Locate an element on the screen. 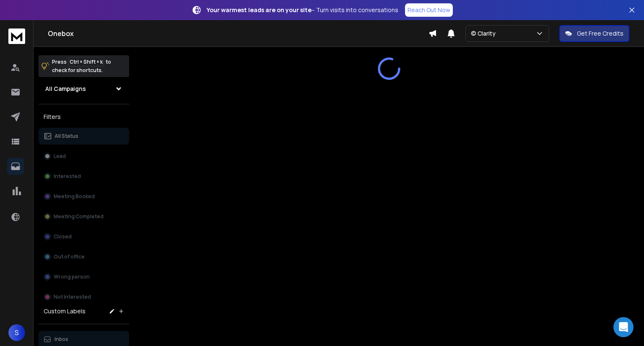 The height and width of the screenshot is (346, 644). h3: Custom Labels is located at coordinates (64, 312).